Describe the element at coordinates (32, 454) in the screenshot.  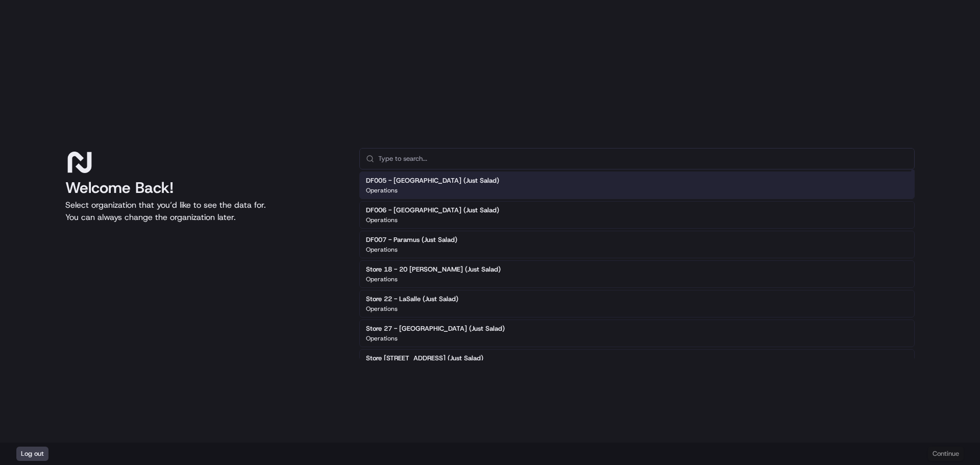
I see `button: Log out` at that location.